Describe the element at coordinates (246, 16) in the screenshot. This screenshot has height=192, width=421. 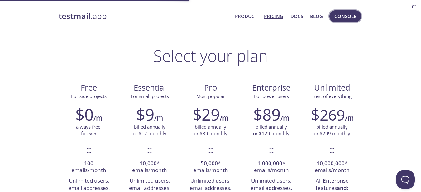
I see `a: Product` at that location.